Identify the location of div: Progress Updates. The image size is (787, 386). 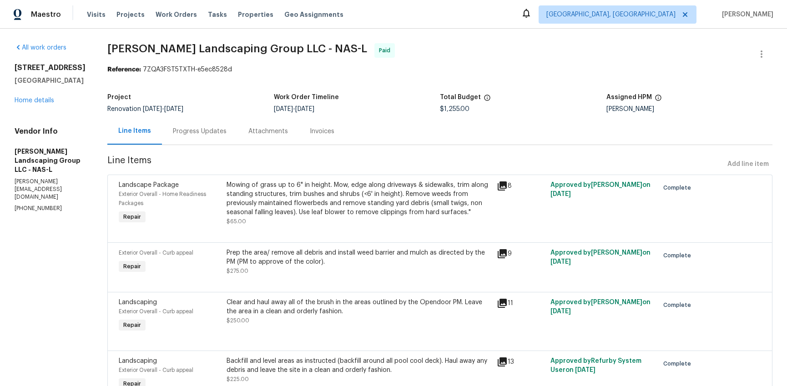
(200, 131).